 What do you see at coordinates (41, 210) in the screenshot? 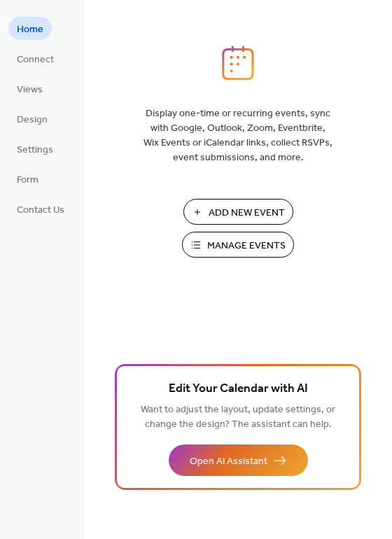
I see `span: Contact Us` at bounding box center [41, 210].